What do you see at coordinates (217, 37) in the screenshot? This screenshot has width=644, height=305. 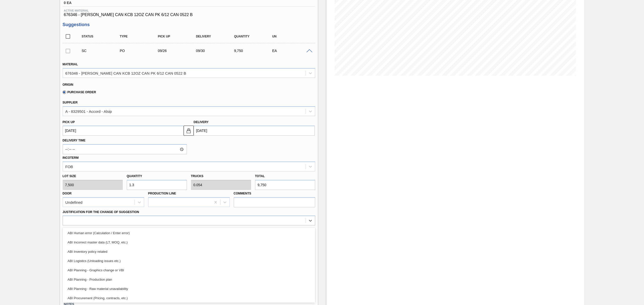 I see `div: Delivery` at bounding box center [217, 37].